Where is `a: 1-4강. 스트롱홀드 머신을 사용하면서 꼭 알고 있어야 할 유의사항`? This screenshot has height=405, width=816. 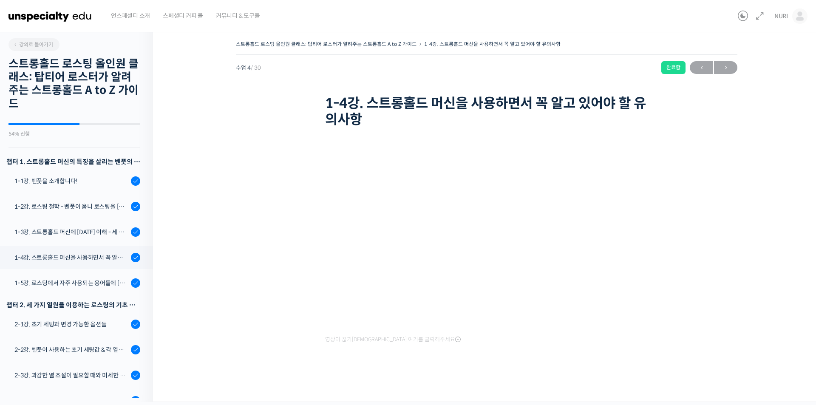
a: 1-4강. 스트롱홀드 머신을 사용하면서 꼭 알고 있어야 할 유의사항 is located at coordinates (492, 44).